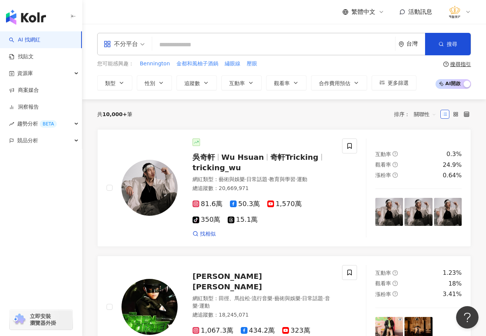 The image size is (486, 336). I want to click on span: 繁體中文, so click(363, 12).